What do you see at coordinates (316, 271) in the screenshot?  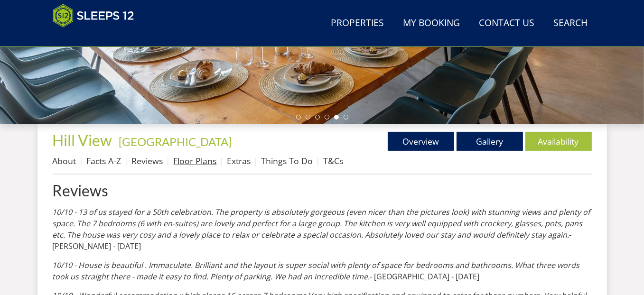 I see `em: 10/10 - House is beautiful . Immaculate. Brilliant and the layout is super social with plenty of ...` at bounding box center [316, 271].